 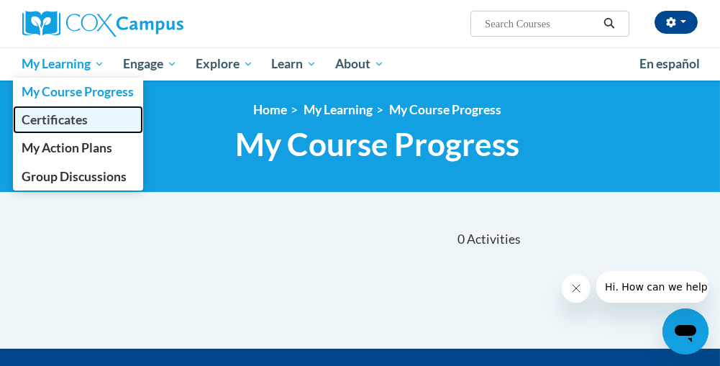 I want to click on a: Group Discussions, so click(x=78, y=176).